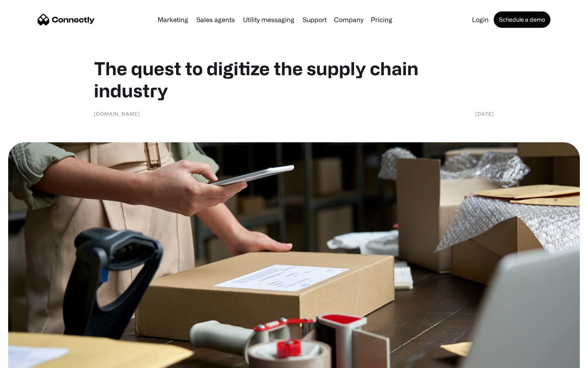 This screenshot has height=368, width=588. I want to click on div: Company, so click(348, 20).